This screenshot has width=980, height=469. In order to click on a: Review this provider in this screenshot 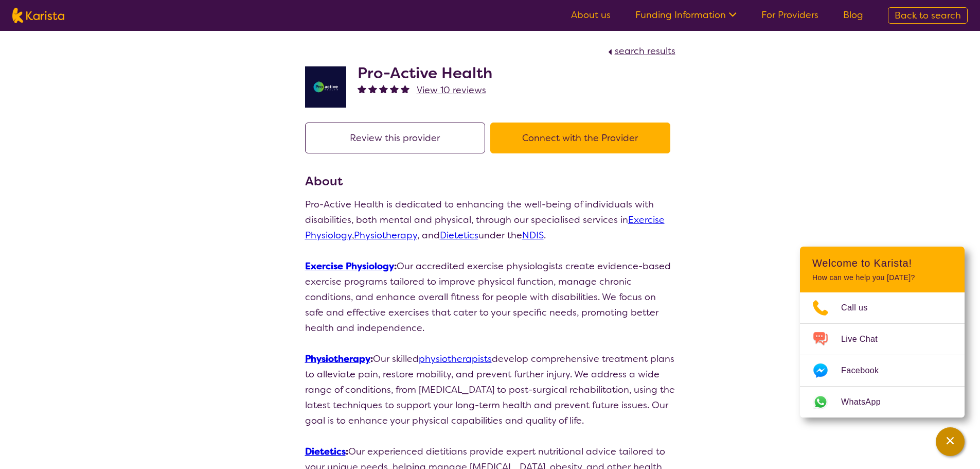, I will do `click(398, 138)`.